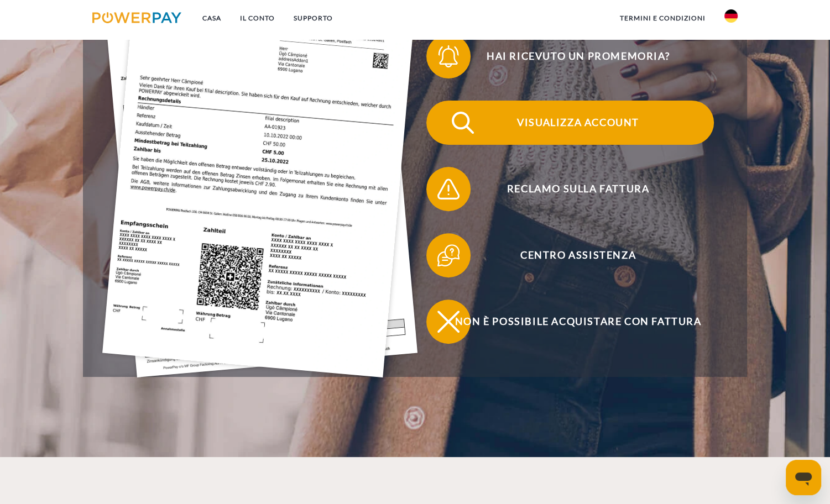  What do you see at coordinates (570, 321) in the screenshot?
I see `button: Non è possibile acquistare con fattura` at bounding box center [570, 321].